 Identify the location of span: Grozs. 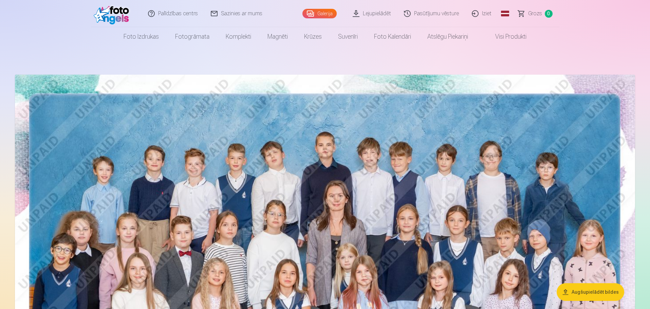
(535, 14).